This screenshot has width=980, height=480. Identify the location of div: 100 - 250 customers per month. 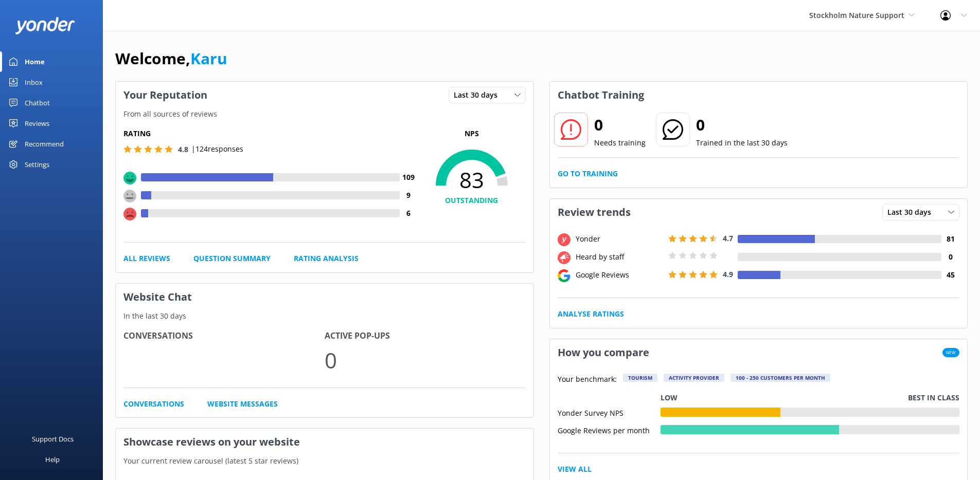
(781, 378).